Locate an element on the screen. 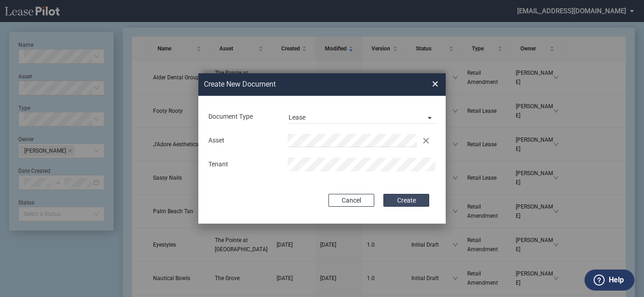 This screenshot has height=297, width=644. button: Create is located at coordinates (406, 201).